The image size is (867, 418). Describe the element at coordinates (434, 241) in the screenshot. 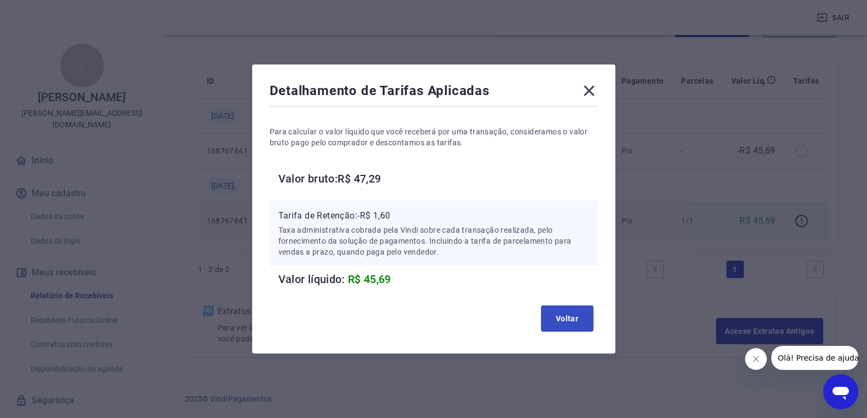

I see `p: Taxa administrativa cobrada pela Vindi sobre cada transação realizada, pelo fornecimento da soluç...` at that location.